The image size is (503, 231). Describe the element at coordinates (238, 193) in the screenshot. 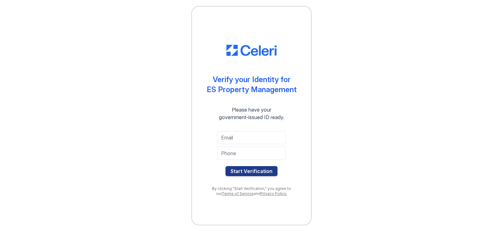

I see `a: Terms of Service` at that location.